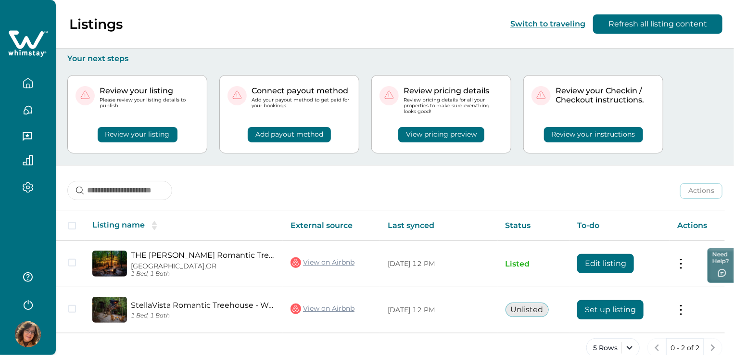  I want to click on button: View pricing preview, so click(441, 135).